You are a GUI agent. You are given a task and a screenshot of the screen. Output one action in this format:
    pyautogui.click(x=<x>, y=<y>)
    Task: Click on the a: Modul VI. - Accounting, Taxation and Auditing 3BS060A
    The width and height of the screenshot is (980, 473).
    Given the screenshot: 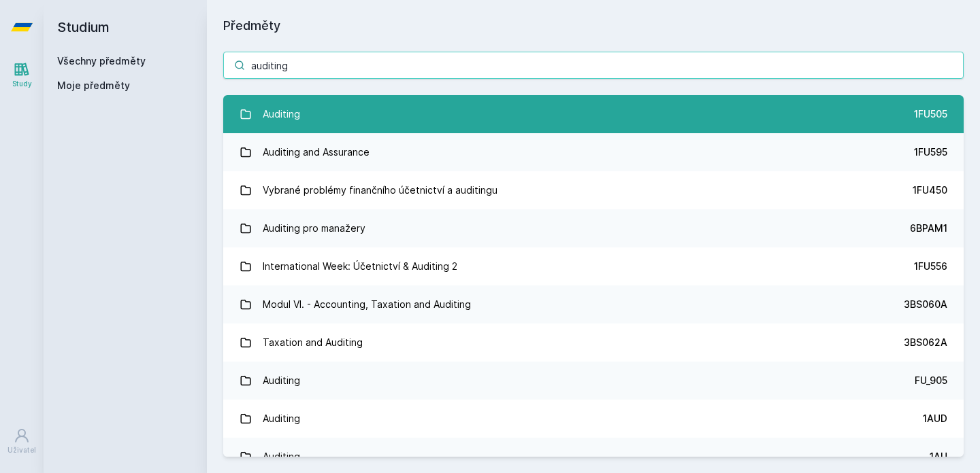 What is the action you would take?
    pyautogui.click(x=593, y=305)
    